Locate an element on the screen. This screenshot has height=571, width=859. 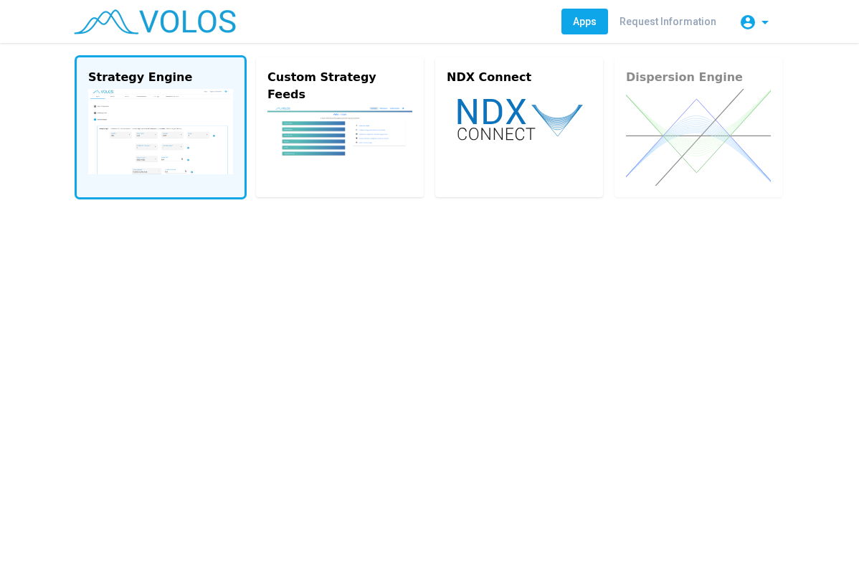
mat-icon: arrow_drop_down is located at coordinates (765, 22).